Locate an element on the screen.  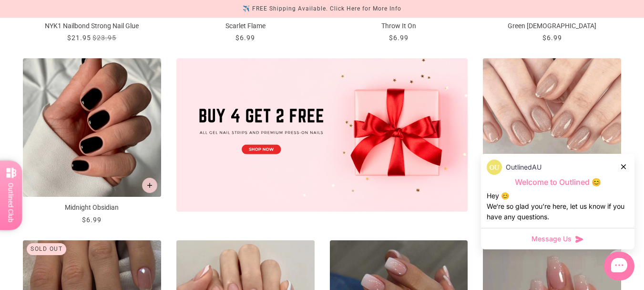
span: $23.95 is located at coordinates (104, 38).